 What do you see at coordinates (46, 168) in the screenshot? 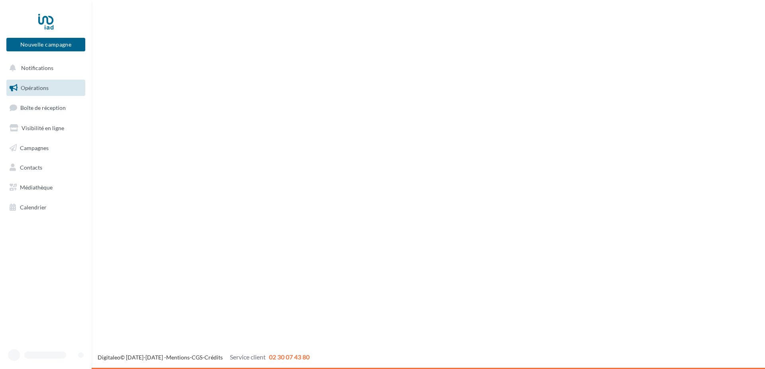
I see `a: Contacts` at bounding box center [46, 168].